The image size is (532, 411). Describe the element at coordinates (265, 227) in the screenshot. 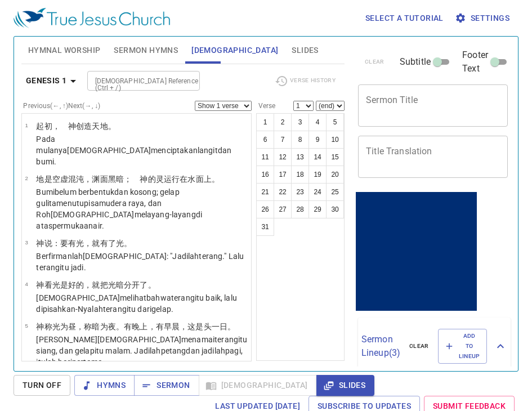

I see `button: 31` at that location.